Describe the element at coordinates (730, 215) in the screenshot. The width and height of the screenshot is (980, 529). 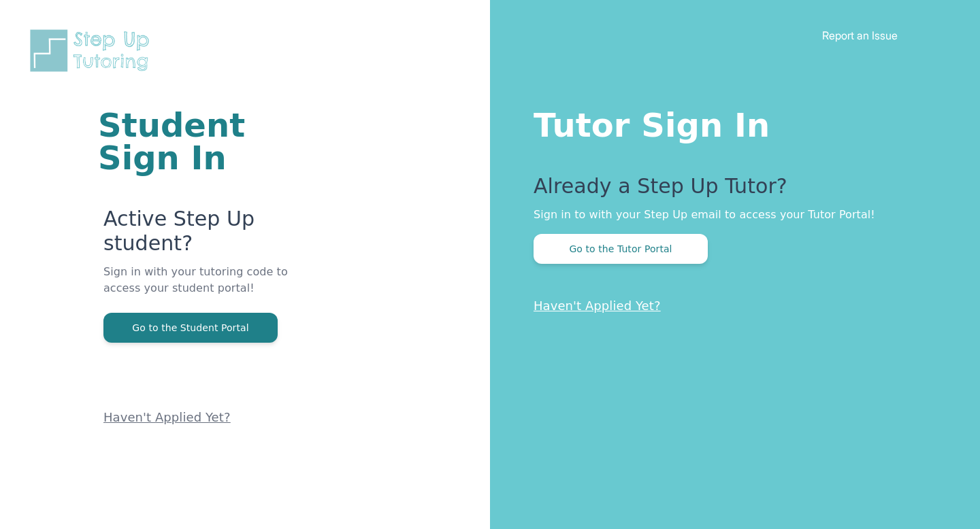
I see `p: Sign in to with your Step Up email to access your Tutor Portal!` at that location.